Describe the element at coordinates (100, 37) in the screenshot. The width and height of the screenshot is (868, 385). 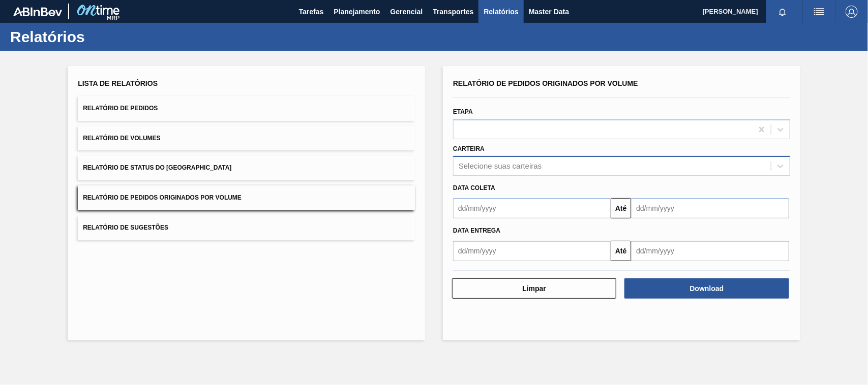
I see `h1: Relatórios` at that location.